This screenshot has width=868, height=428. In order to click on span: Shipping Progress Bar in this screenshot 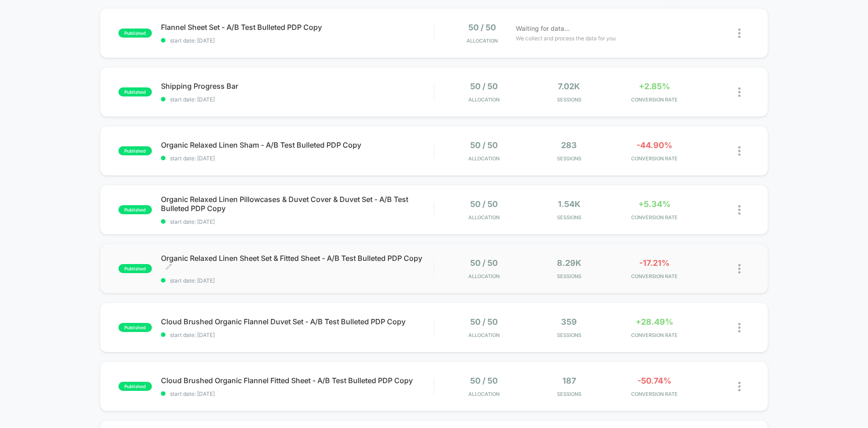, I will do `click(297, 86)`.